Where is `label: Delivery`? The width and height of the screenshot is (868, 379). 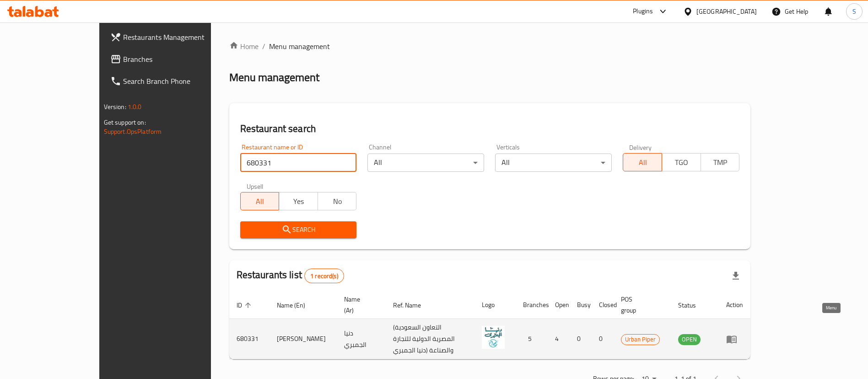 label: Delivery is located at coordinates (641, 147).